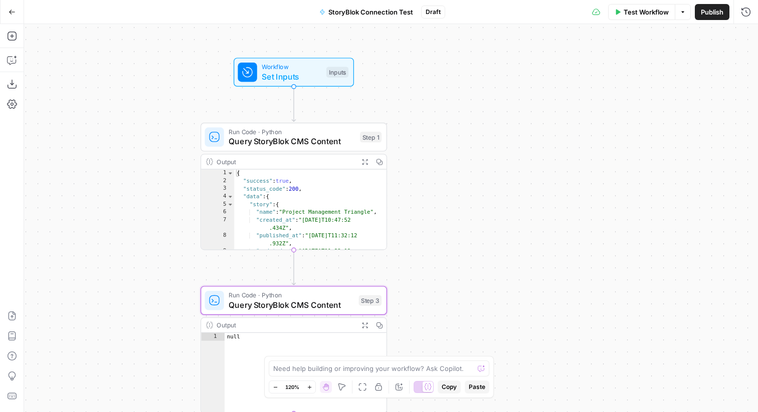 The image size is (758, 412). What do you see at coordinates (217, 205) in the screenshot?
I see `div: 5` at bounding box center [217, 205].